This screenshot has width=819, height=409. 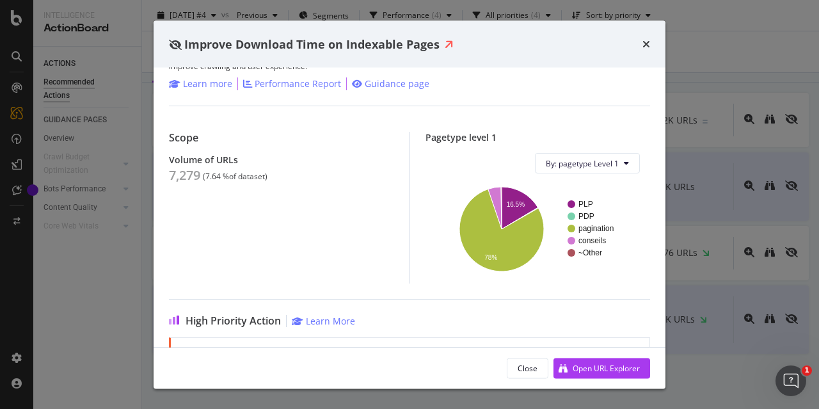 What do you see at coordinates (807, 371) in the screenshot?
I see `span: 1` at bounding box center [807, 371].